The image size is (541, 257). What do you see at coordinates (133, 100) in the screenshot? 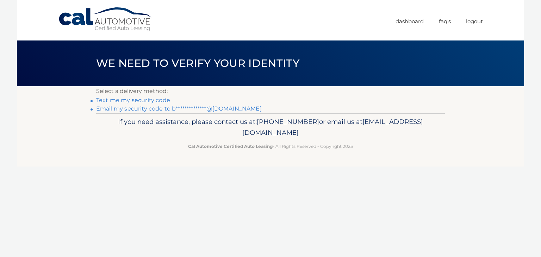
I see `a: Text me my security code` at bounding box center [133, 100].